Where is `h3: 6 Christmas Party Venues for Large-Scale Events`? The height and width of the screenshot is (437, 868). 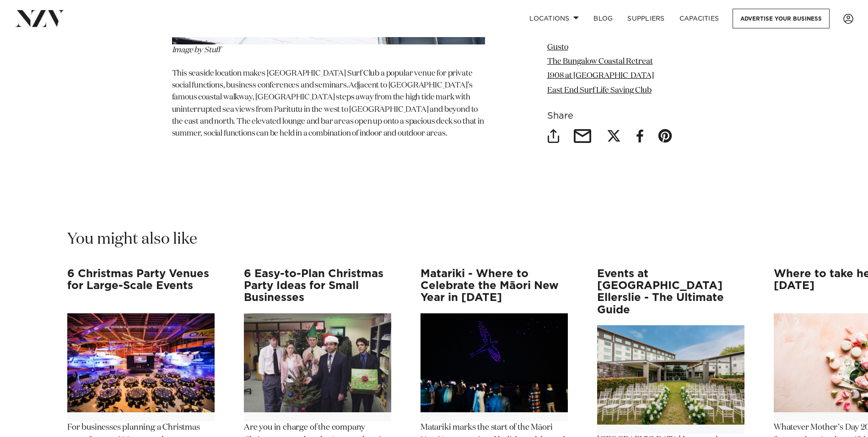
h3: 6 Christmas Party Venues for Large-Scale Events is located at coordinates (141, 286).